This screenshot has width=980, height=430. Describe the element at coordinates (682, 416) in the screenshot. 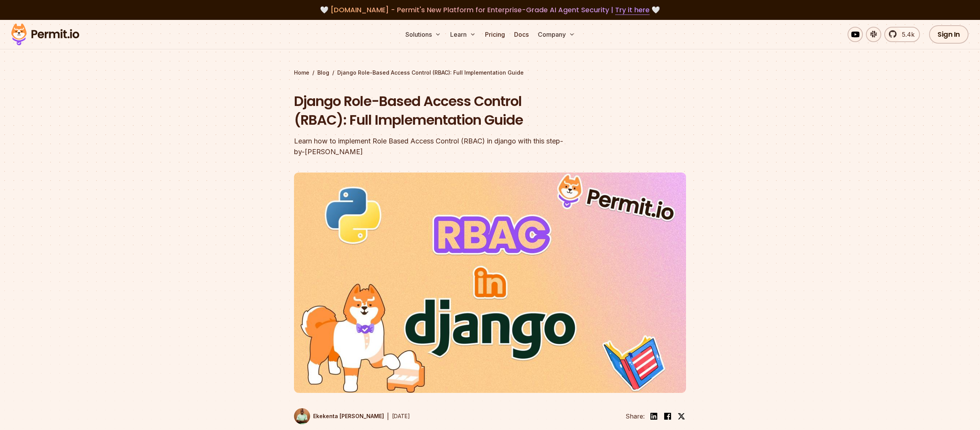

I see `button: twitter` at that location.